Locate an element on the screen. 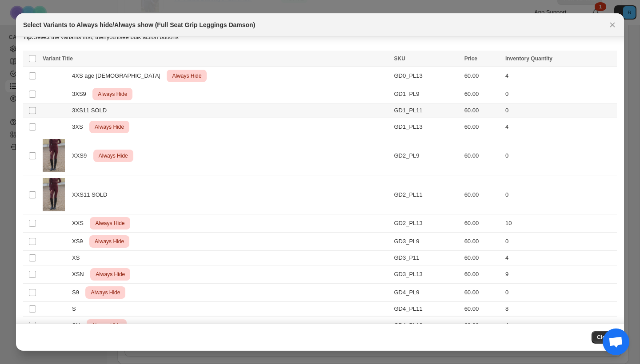 This screenshot has height=364, width=640. td: GD2_PL9 is located at coordinates (426, 156).